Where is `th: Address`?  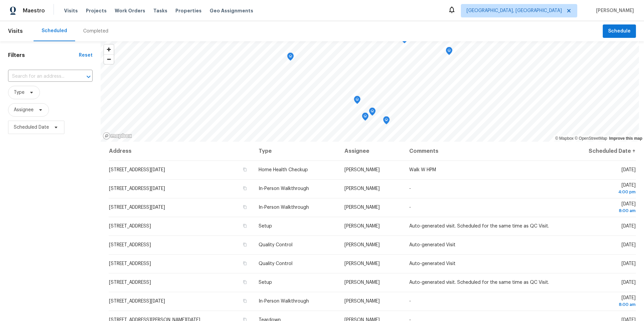
th: Address is located at coordinates (181, 151).